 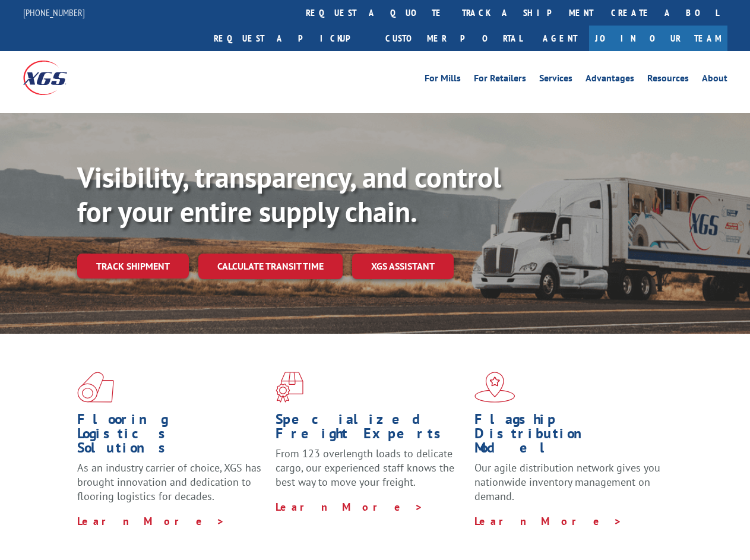 What do you see at coordinates (170, 482) in the screenshot?
I see `span: As an industry carrier of choice, XGS has brought innovation and dedication to flooring logistics...` at bounding box center [170, 482].